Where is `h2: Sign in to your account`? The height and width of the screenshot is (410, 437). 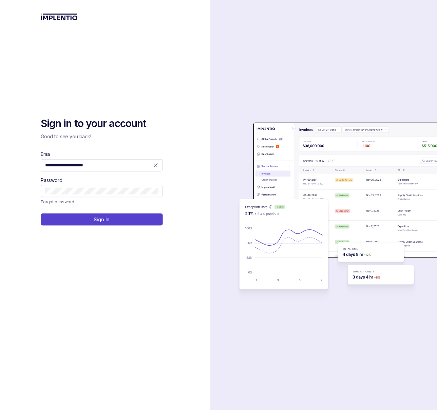 h2: Sign in to your account is located at coordinates (102, 124).